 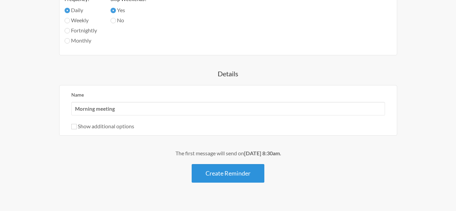 I want to click on div: The first message will send on ., so click(x=228, y=154).